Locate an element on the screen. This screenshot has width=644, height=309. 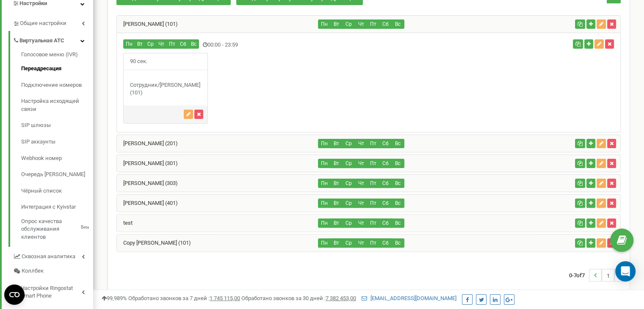
a: Настройка исходящей связи is located at coordinates (57, 105).